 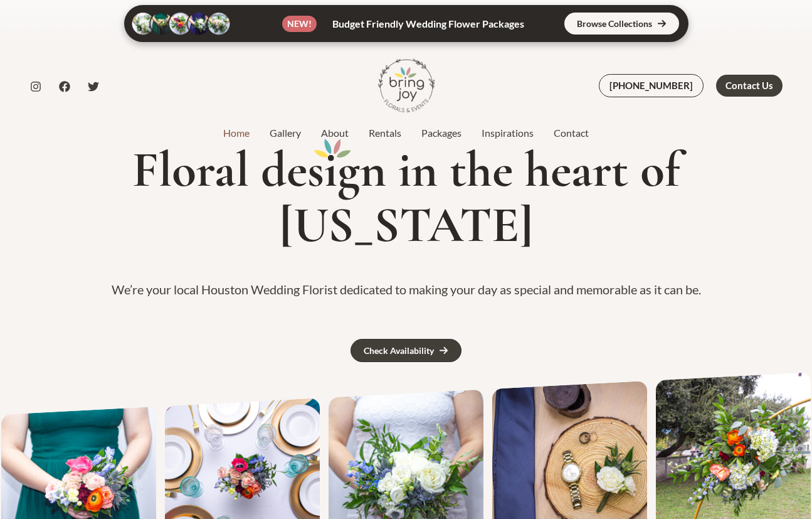 What do you see at coordinates (286, 133) in the screenshot?
I see `a: Gallery` at bounding box center [286, 133].